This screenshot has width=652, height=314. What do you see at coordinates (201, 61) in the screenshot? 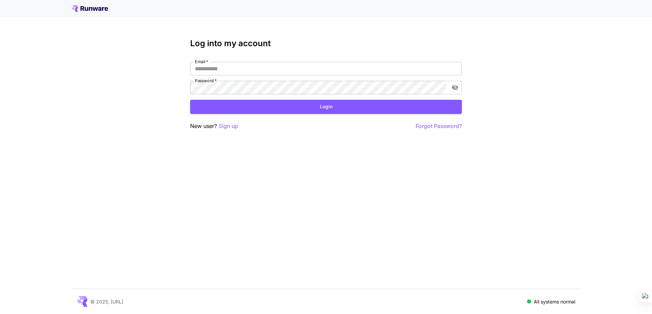
I see `label: Email` at bounding box center [201, 61].